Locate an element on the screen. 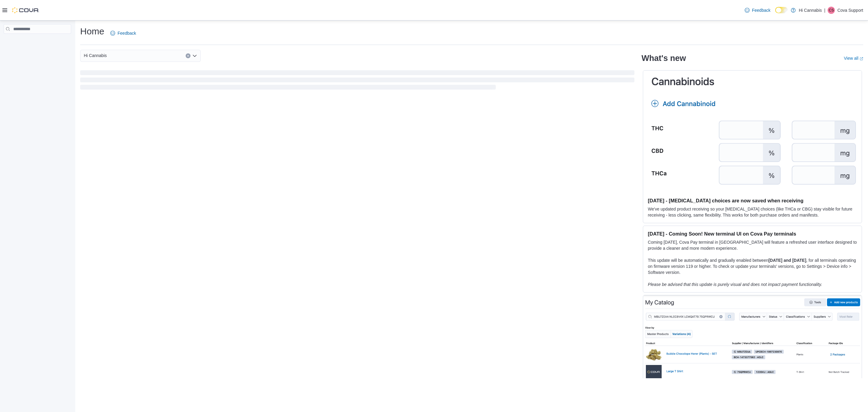 Image resolution: width=868 pixels, height=412 pixels. em: Please be advised that this update is purely visual and does not impact payment functionality. is located at coordinates (735, 285).